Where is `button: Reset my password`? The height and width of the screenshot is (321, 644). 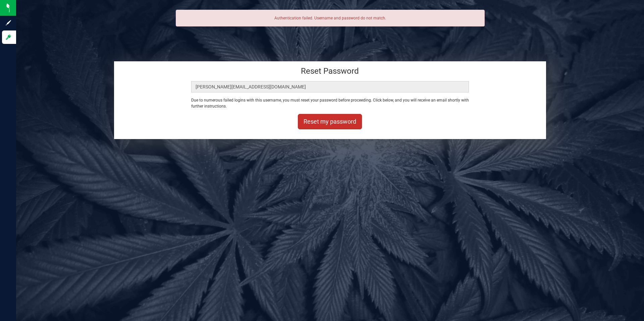 button: Reset my password is located at coordinates (330, 122).